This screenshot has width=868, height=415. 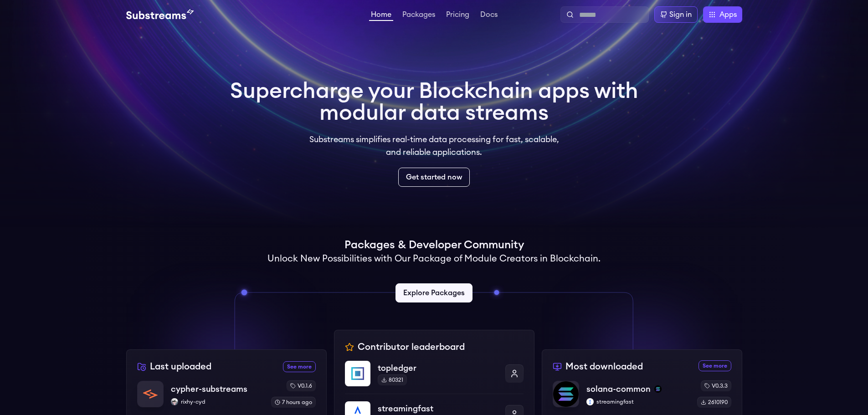 What do you see at coordinates (434, 293) in the screenshot?
I see `a: Explore Packages` at bounding box center [434, 293].